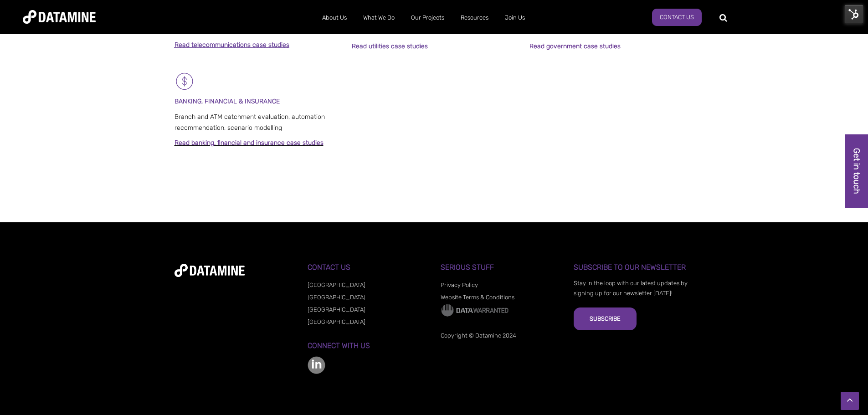 This screenshot has height=415, width=868. Describe the element at coordinates (250, 122) in the screenshot. I see `span: Branch and ATM catchment evaluation, automation recommendation, scenario modelling` at that location.